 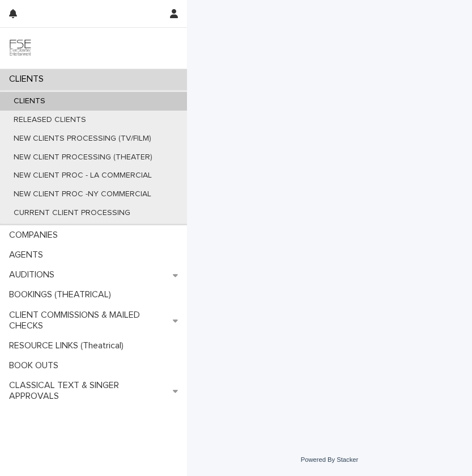 What do you see at coordinates (329, 459) in the screenshot?
I see `a: Powered By Stacker` at bounding box center [329, 459].